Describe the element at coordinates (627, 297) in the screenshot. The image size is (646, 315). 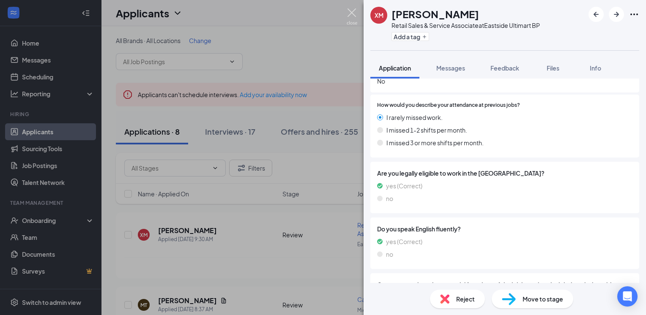
I see `div: Open Intercom Messenger` at that location.